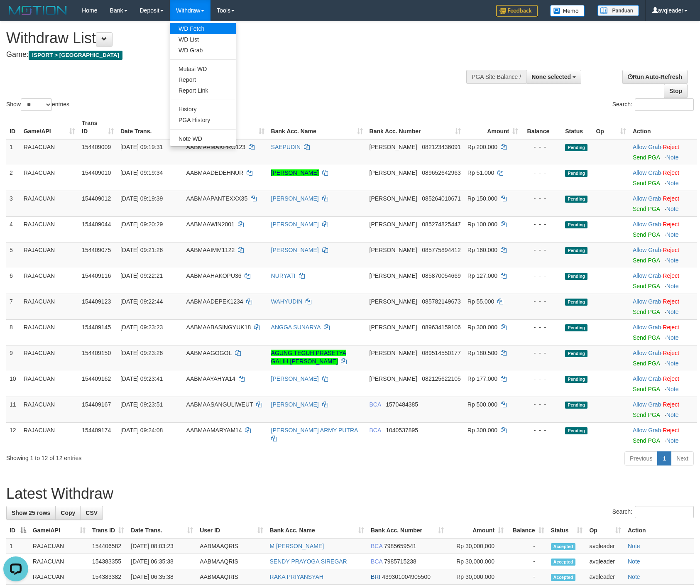 Image resolution: width=700 pixels, height=588 pixels. What do you see at coordinates (13, 280) in the screenshot?
I see `td: 6` at bounding box center [13, 280].